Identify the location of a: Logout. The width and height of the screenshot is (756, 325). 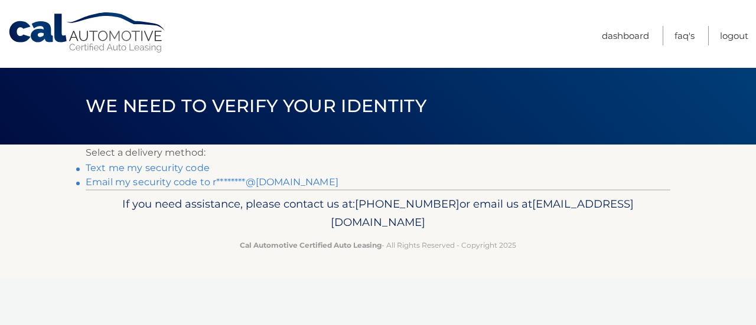
(734, 35).